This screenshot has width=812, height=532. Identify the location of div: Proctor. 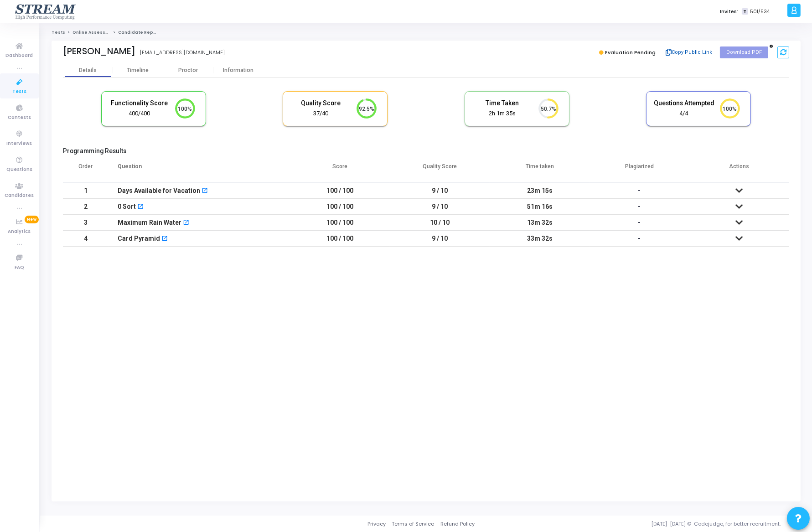
(189, 70).